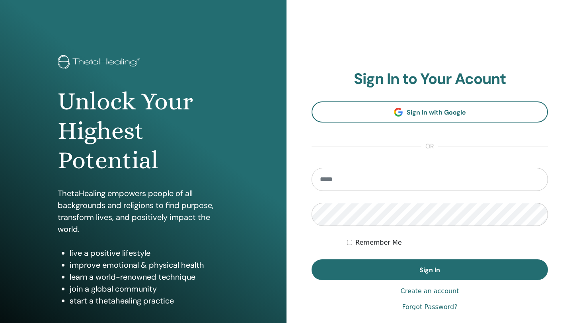 The width and height of the screenshot is (573, 323). Describe the element at coordinates (430, 146) in the screenshot. I see `span: or` at that location.